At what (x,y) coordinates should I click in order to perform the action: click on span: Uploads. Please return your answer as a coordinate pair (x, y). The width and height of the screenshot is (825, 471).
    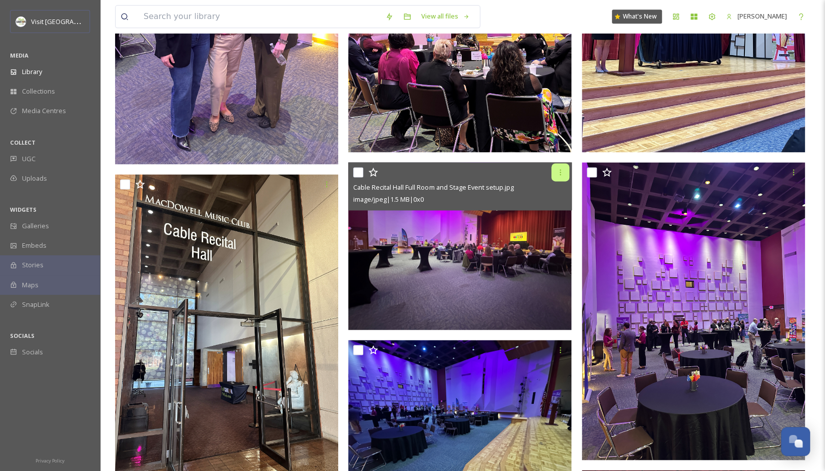
    Looking at the image, I should click on (35, 178).